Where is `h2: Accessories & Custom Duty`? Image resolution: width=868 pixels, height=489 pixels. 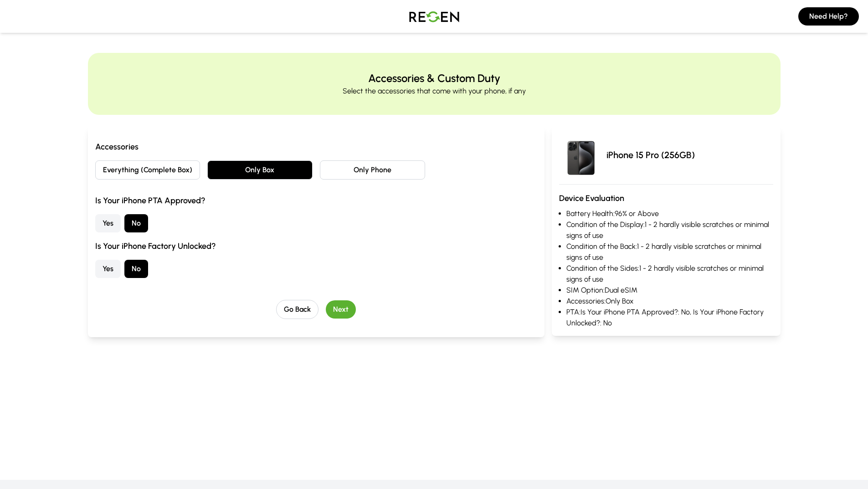
h2: Accessories & Custom Duty is located at coordinates (434, 78).